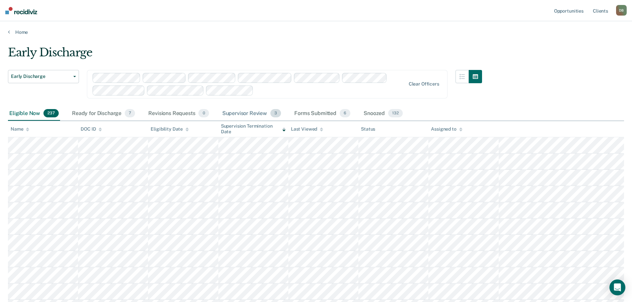  I want to click on div: Supervisor Review3, so click(252, 114).